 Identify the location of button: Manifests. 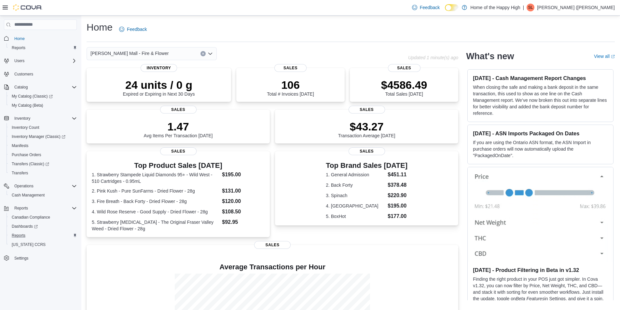
(43, 146).